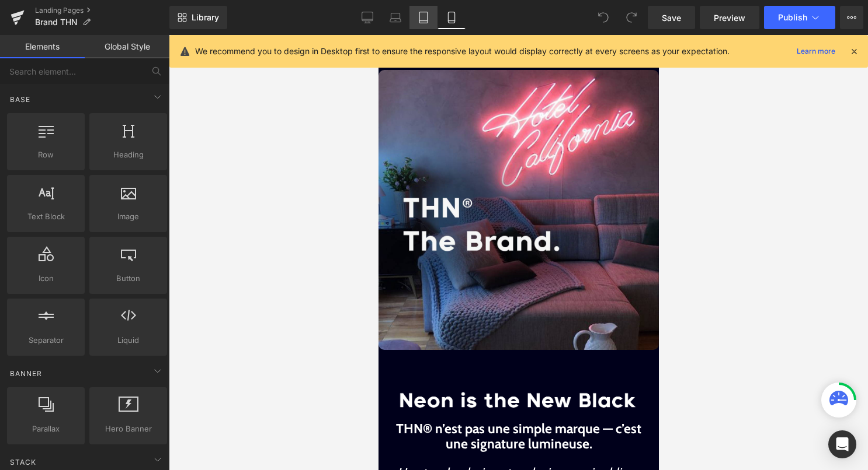 The width and height of the screenshot is (868, 470). I want to click on span: Stack, so click(23, 462).